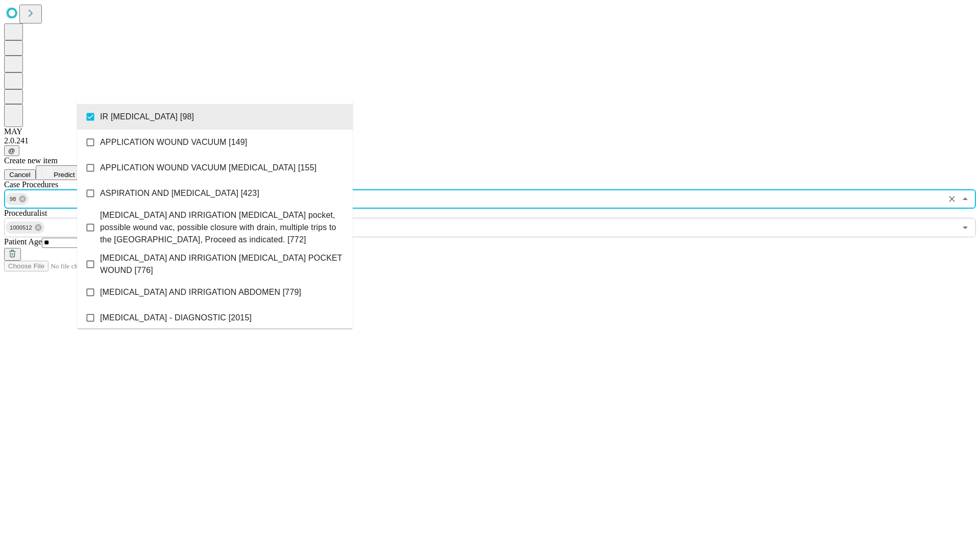  I want to click on span: 98, so click(13, 199).